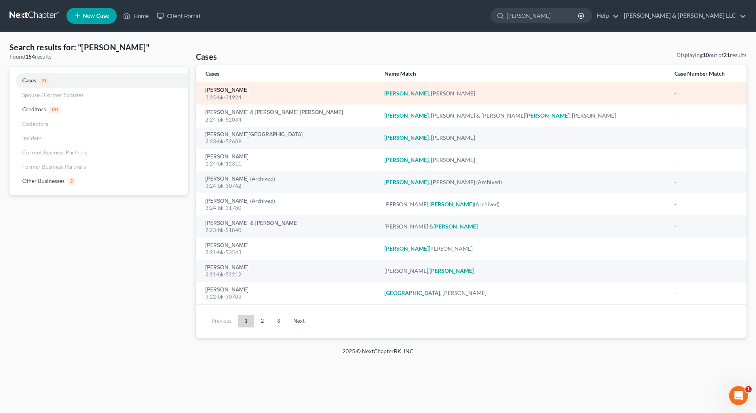 The height and width of the screenshot is (413, 756). What do you see at coordinates (207, 57) in the screenshot?
I see `h4: Cases` at bounding box center [207, 57].